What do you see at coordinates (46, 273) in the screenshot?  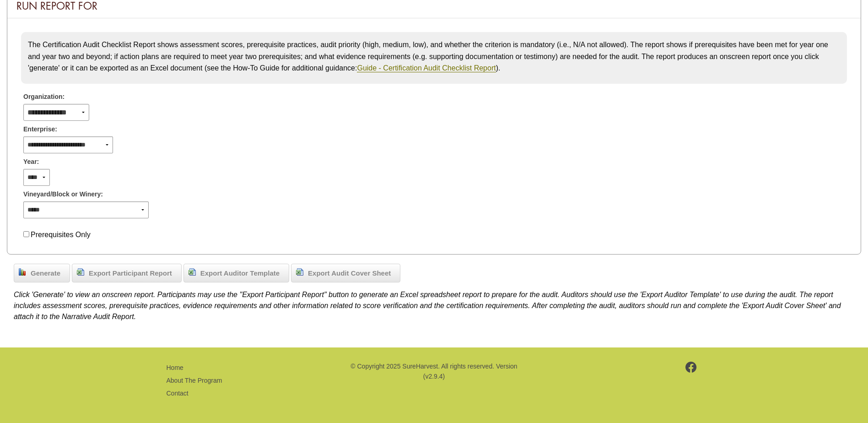 I see `span: Generate` at bounding box center [46, 273].